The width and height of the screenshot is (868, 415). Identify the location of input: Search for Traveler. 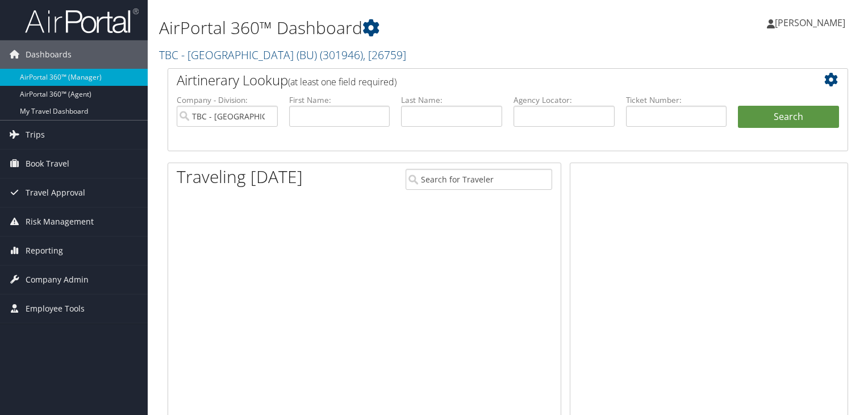
(479, 179).